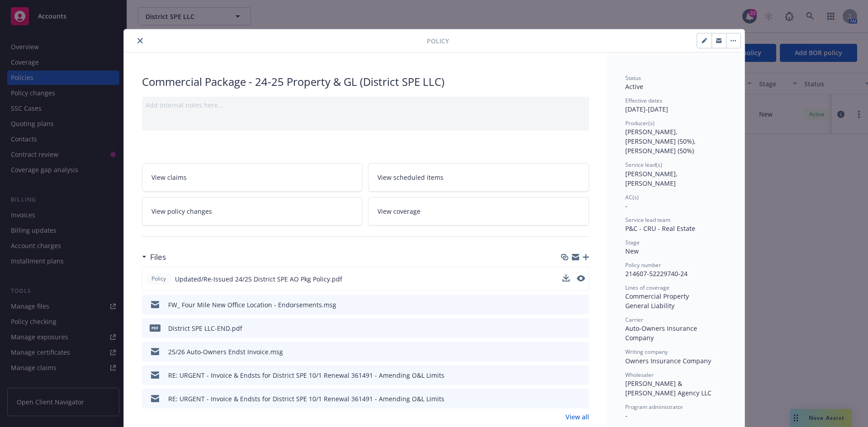 The image size is (868, 427). What do you see at coordinates (643, 164) in the screenshot?
I see `span: Service lead(s)` at bounding box center [643, 164].